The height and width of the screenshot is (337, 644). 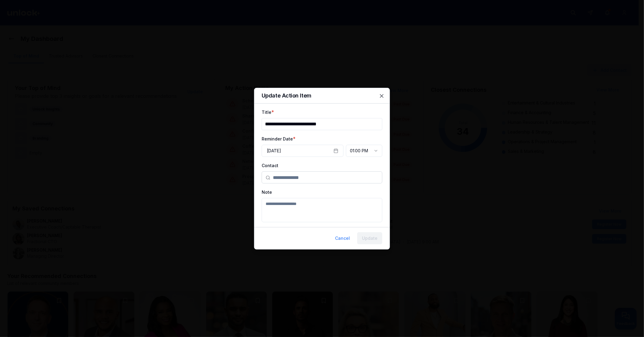 I want to click on label: Note, so click(x=267, y=192).